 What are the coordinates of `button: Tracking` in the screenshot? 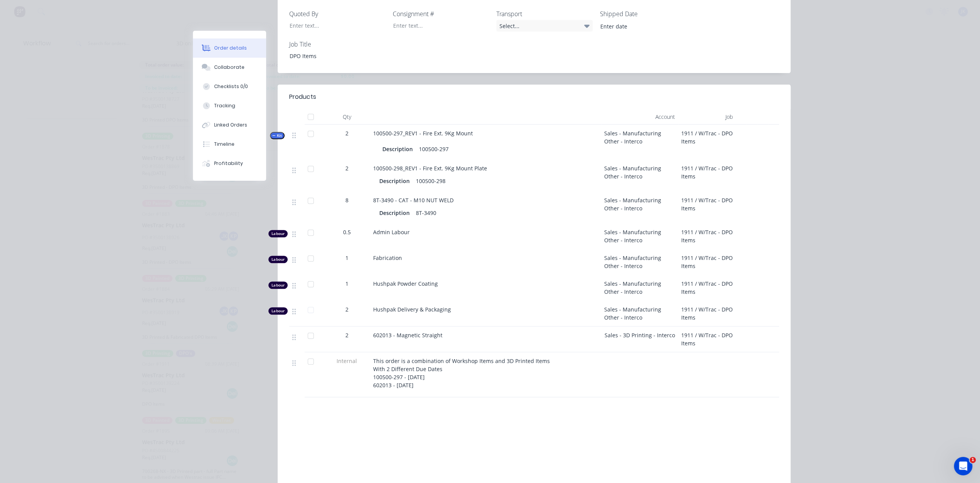 It's located at (229, 106).